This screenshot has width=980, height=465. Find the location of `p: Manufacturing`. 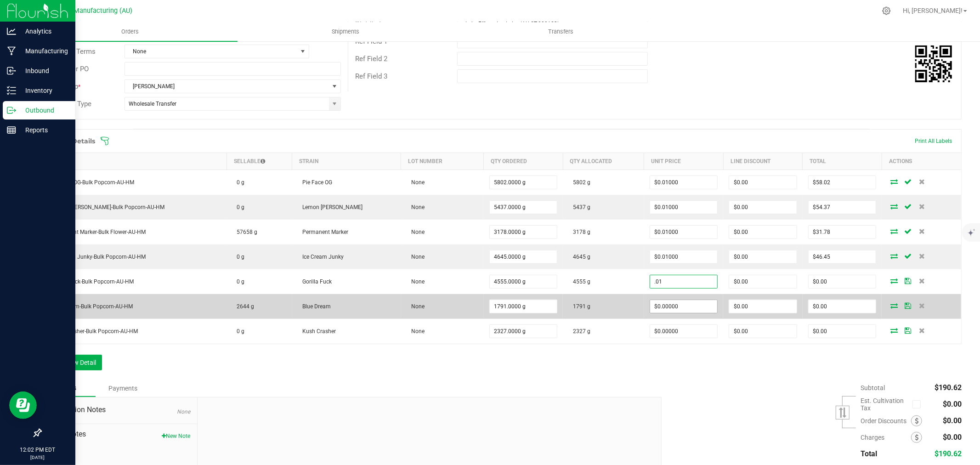

p: Manufacturing is located at coordinates (43, 51).